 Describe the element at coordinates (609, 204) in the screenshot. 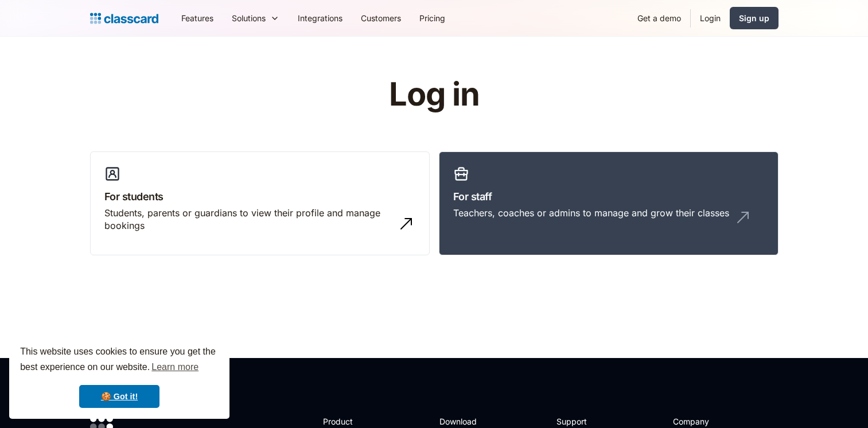

I see `a: For staffTeachers, coaches or admins to manage and grow their classes` at that location.